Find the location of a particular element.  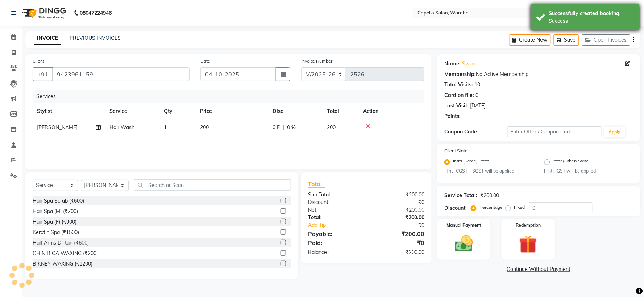

button: Apply is located at coordinates (614, 132).